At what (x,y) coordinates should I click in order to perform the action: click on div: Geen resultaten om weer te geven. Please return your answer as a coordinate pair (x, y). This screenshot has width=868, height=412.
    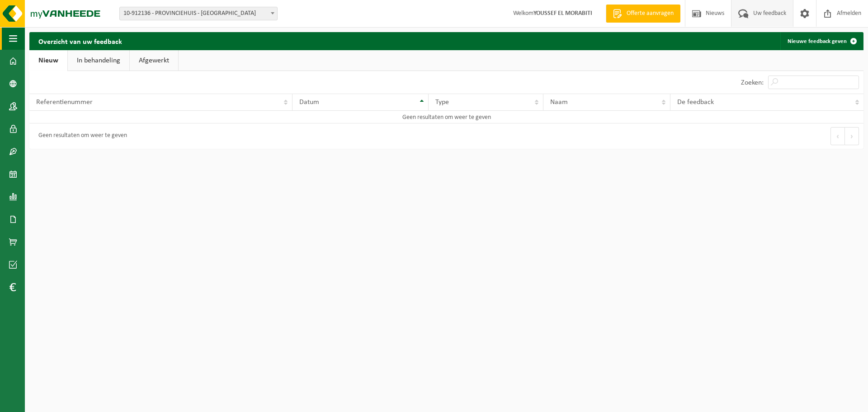
    Looking at the image, I should click on (80, 136).